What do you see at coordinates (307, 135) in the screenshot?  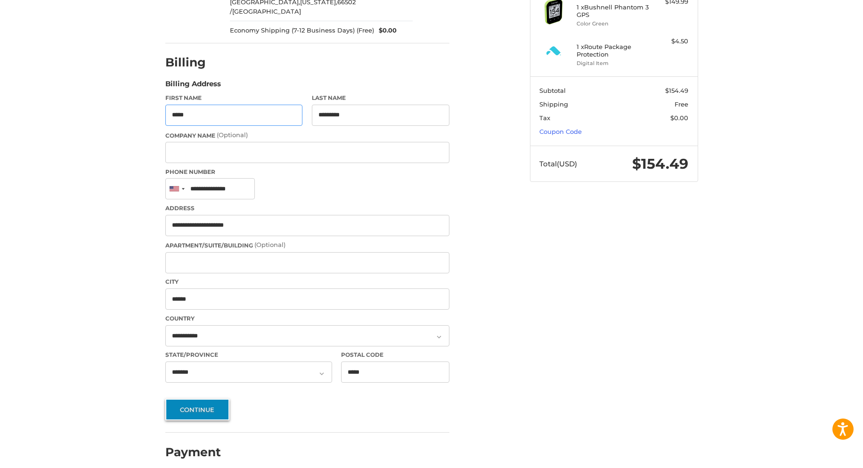 I see `label: Company Name` at bounding box center [307, 135].